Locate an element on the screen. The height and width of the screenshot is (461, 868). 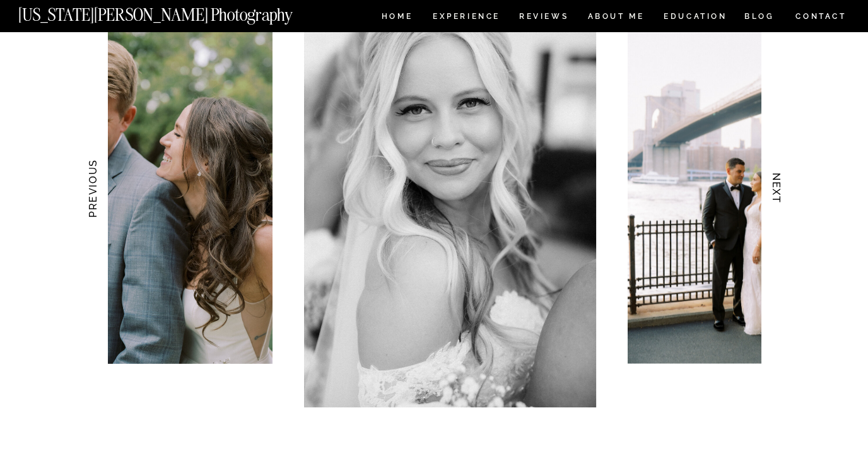
h3: PREVIOUS is located at coordinates (92, 188).